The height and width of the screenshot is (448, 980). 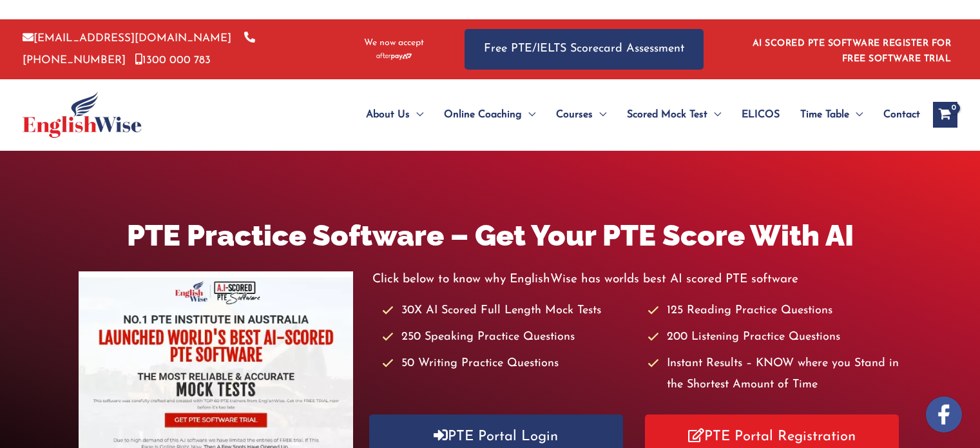 I want to click on li: Instant Results – KNOW where you Stand in the Shortest Amount of Time, so click(x=775, y=374).